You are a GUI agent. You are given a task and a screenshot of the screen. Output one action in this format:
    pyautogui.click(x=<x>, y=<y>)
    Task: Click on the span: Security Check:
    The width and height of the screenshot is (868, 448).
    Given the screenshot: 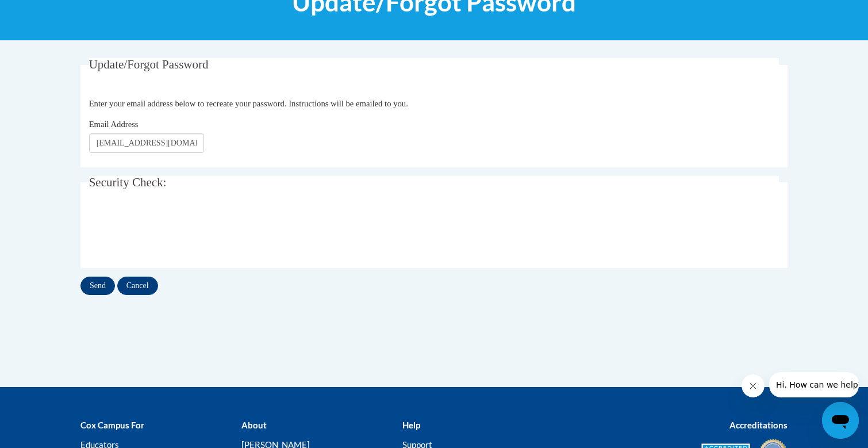 What is the action you would take?
    pyautogui.click(x=128, y=182)
    